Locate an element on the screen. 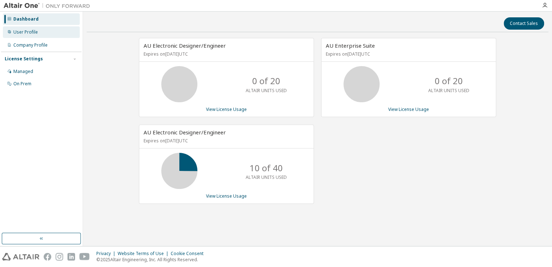  p: © 2025 Altair Engineering, Inc. All Rights Reserved. is located at coordinates (152, 259).